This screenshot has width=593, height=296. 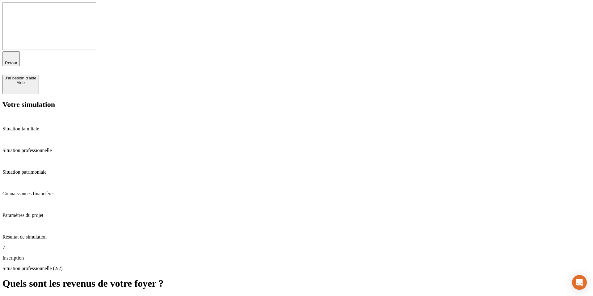 I want to click on div: Open Intercom Messenger, so click(x=579, y=282).